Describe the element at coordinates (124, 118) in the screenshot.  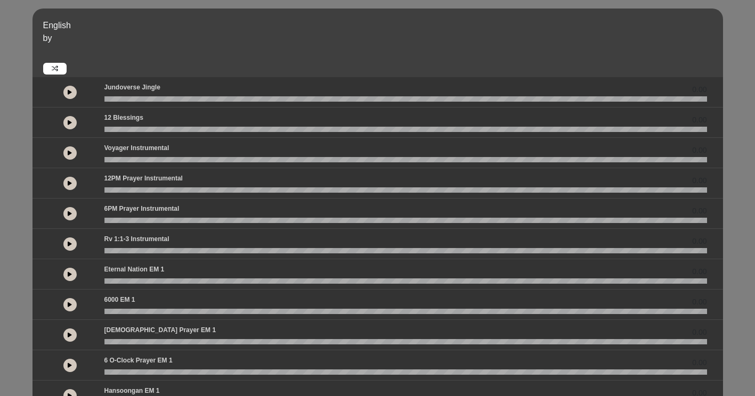
I see `p: 12 Blessings` at that location.